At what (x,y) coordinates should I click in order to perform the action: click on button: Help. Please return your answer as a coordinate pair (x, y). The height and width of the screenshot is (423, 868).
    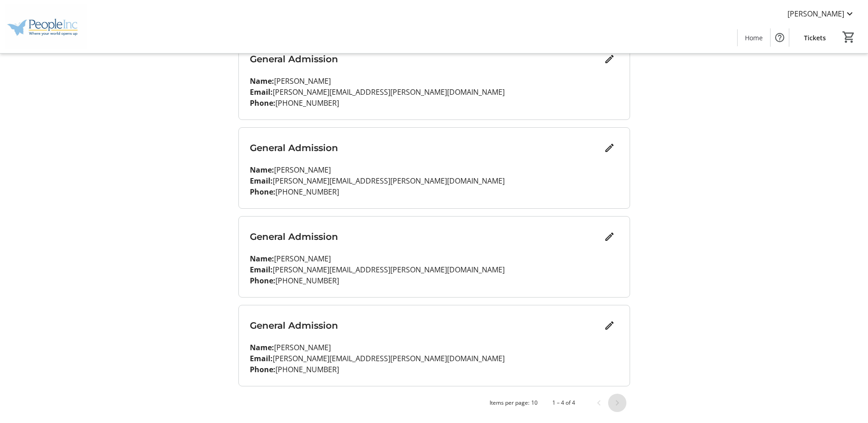
    Looking at the image, I should click on (780, 38).